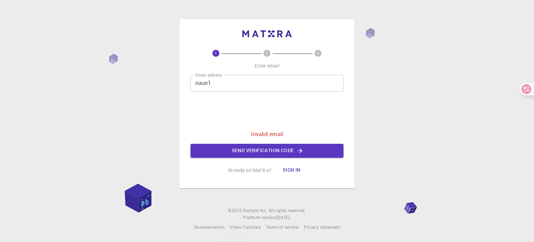 The width and height of the screenshot is (534, 242). Describe the element at coordinates (255, 210) in the screenshot. I see `a: Exabyte Inc.` at that location.